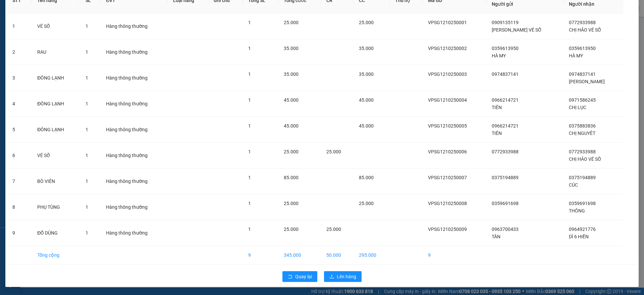 The image size is (644, 295). I want to click on td: 8, so click(20, 207).